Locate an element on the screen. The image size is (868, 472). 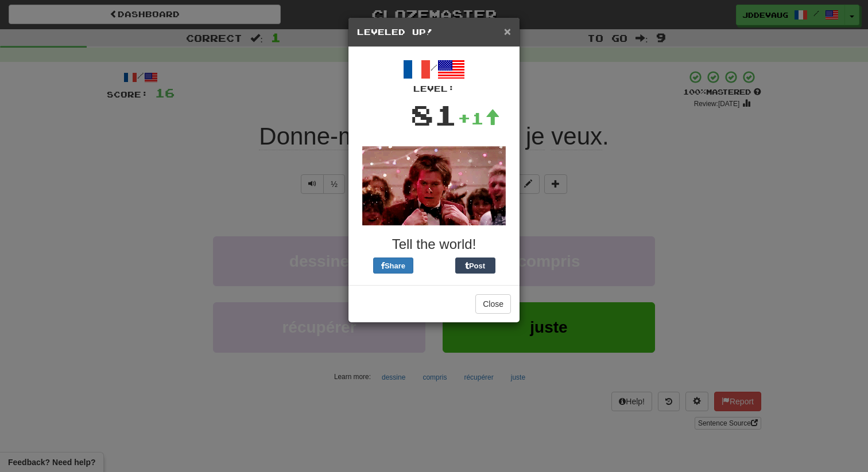
div: +1 is located at coordinates (479, 118).